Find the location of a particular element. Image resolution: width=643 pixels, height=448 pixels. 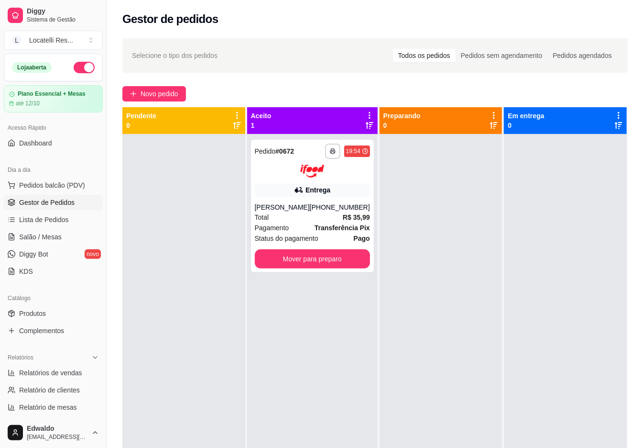

a: Plano Essencial + Mesasaté 12/10 is located at coordinates (53, 99).